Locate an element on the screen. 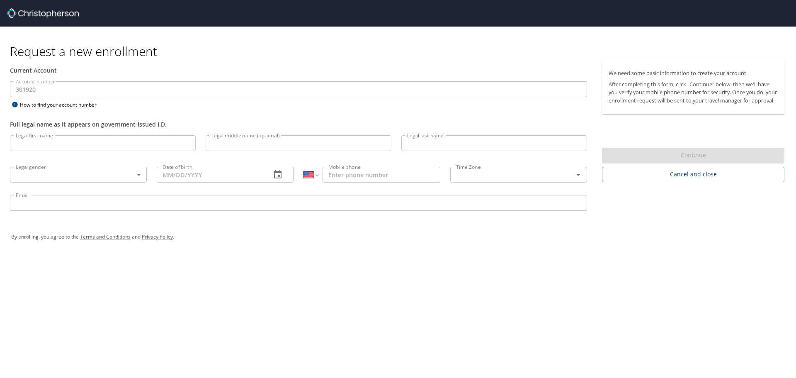 Image resolution: width=796 pixels, height=378 pixels. button: Cancel and close is located at coordinates (693, 174).